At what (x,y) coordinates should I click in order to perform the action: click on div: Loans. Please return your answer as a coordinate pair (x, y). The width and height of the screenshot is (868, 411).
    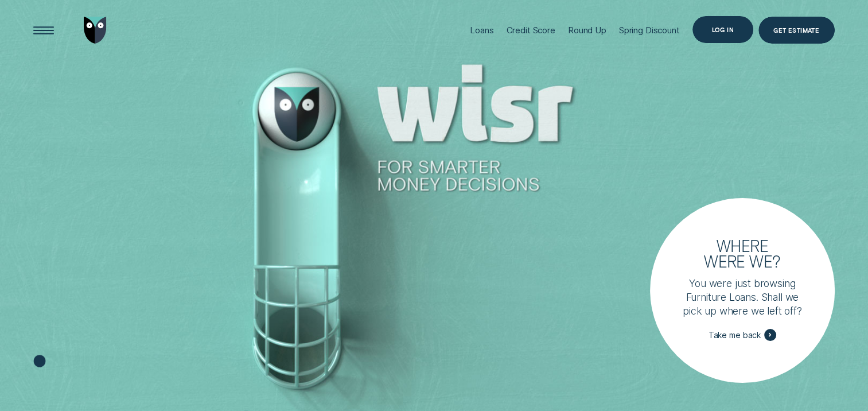
    Looking at the image, I should click on (481, 30).